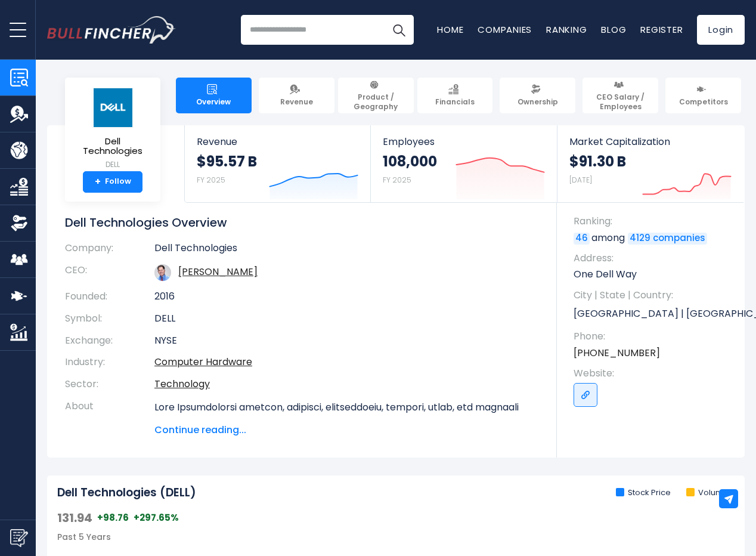 The height and width of the screenshot is (556, 756). I want to click on a: Dell Technologies DELL, so click(113, 129).